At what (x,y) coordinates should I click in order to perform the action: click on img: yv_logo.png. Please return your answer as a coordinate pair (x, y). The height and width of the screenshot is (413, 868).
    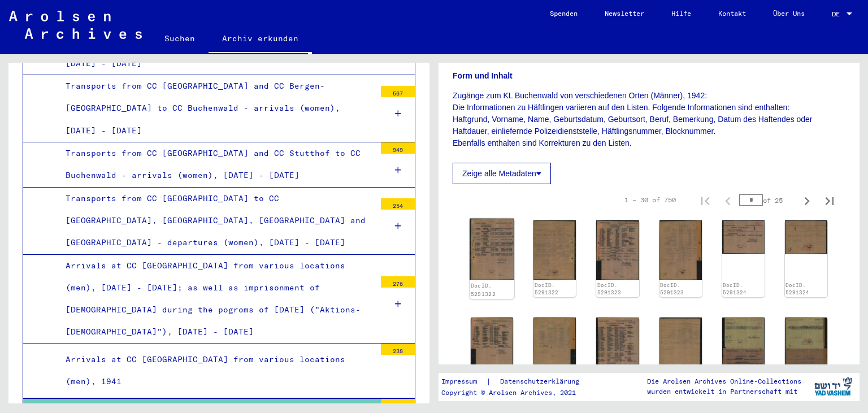
    Looking at the image, I should click on (833, 386).